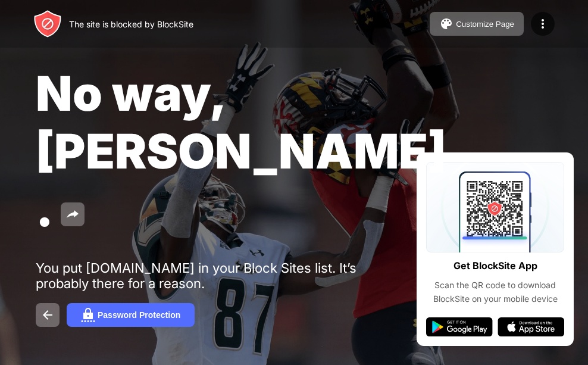 Image resolution: width=588 pixels, height=365 pixels. What do you see at coordinates (543, 24) in the screenshot?
I see `img: menu-icon.svg` at bounding box center [543, 24].